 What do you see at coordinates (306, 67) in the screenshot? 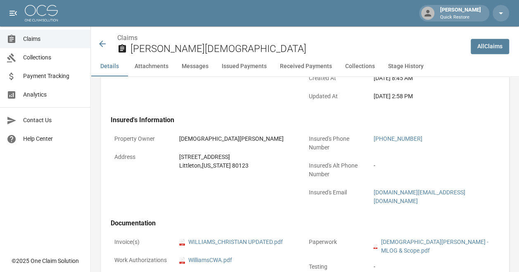
I see `button: Received Payments` at bounding box center [306, 67].